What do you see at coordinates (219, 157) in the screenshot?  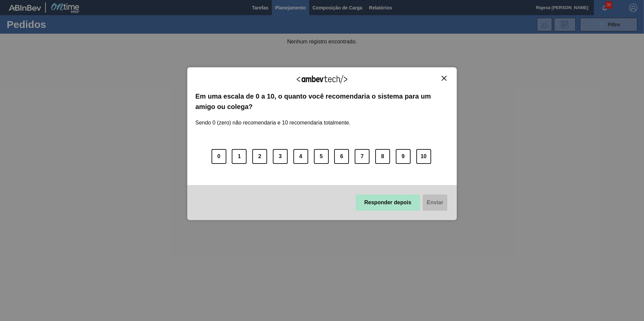 I see `button: 0` at bounding box center [219, 157].